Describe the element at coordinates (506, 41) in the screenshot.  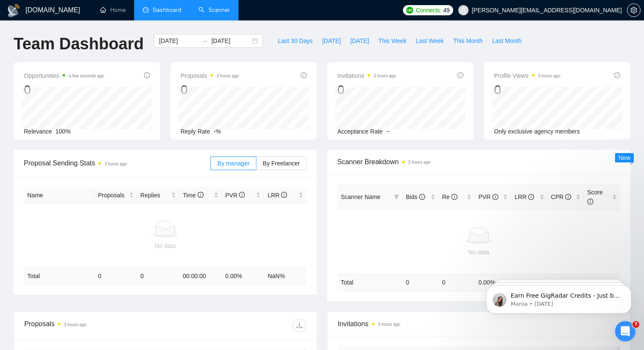
I see `span: Last Month` at that location.